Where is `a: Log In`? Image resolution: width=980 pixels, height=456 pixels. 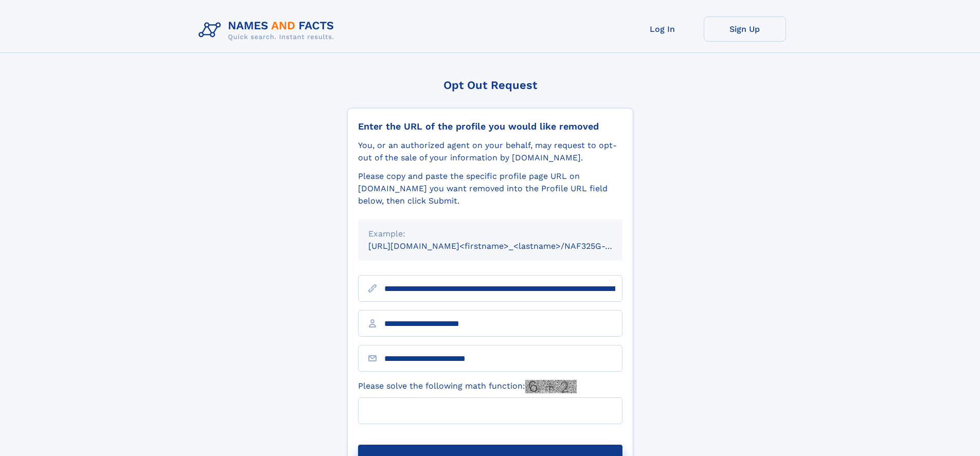 a: Log In is located at coordinates (663, 29).